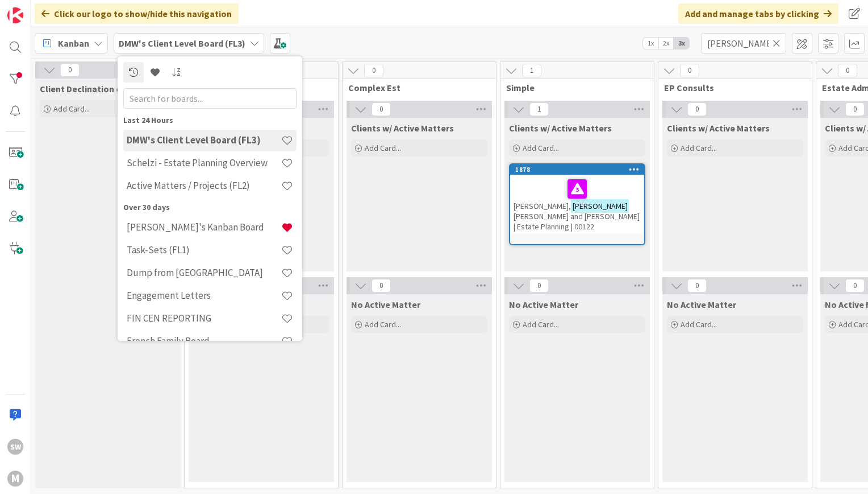 The image size is (868, 494). Describe the element at coordinates (210, 207) in the screenshot. I see `div: Over 30 days` at that location.